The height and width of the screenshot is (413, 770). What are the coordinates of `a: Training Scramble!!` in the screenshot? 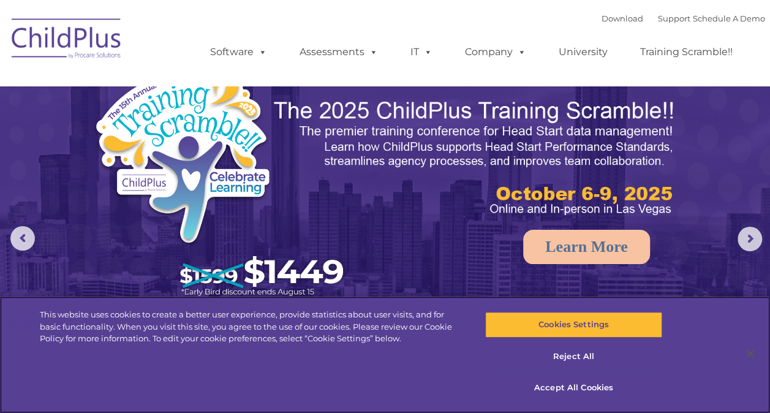 It's located at (686, 52).